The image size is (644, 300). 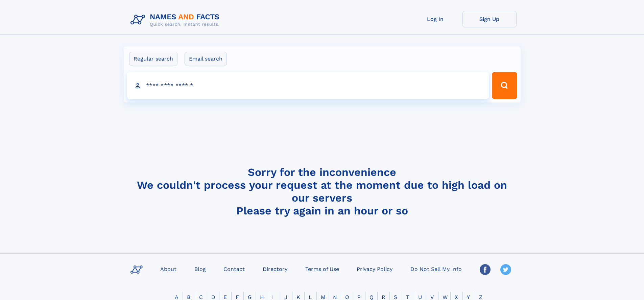 What do you see at coordinates (205, 59) in the screenshot?
I see `label: Email search` at bounding box center [205, 59].